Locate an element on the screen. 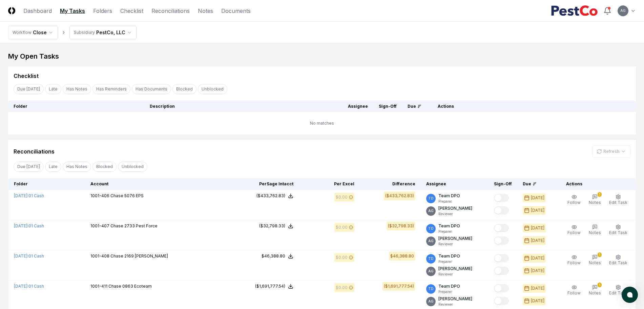  button: Blocked is located at coordinates (184, 89).